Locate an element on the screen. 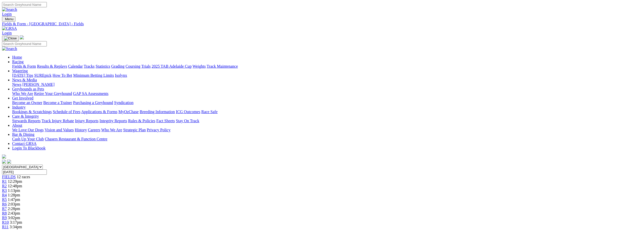 Image resolution: width=644 pixels, height=230 pixels. a: Strategic Plan is located at coordinates (134, 130).